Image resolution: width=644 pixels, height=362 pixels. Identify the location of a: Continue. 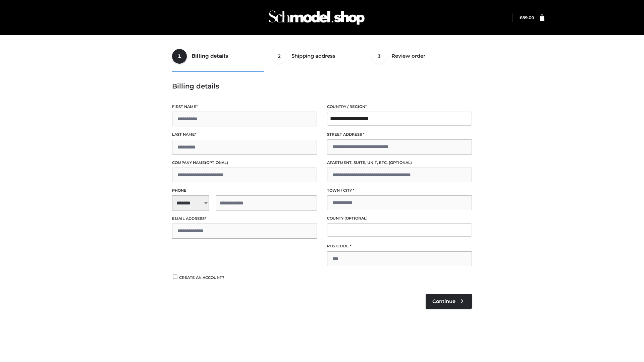
(449, 301).